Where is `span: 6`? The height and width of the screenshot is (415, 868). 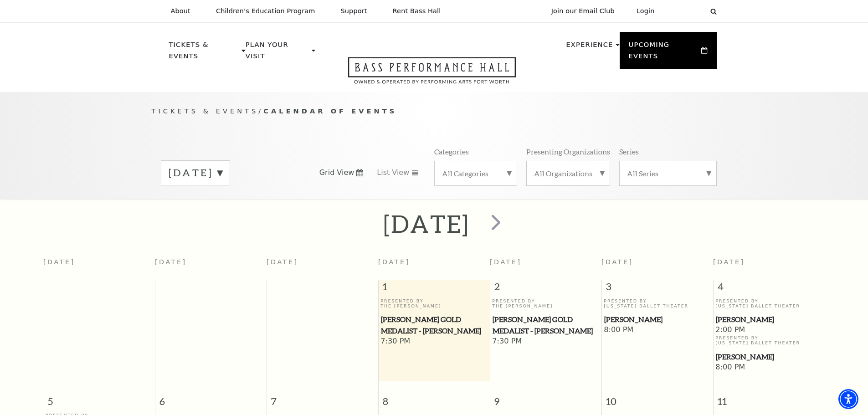
span: 6 is located at coordinates (211, 397).